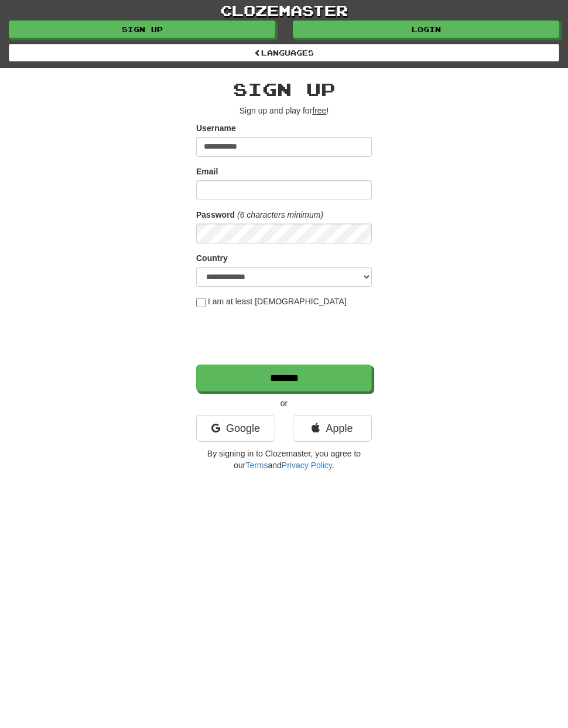 Image resolution: width=568 pixels, height=728 pixels. What do you see at coordinates (207, 171) in the screenshot?
I see `label: Email` at bounding box center [207, 171].